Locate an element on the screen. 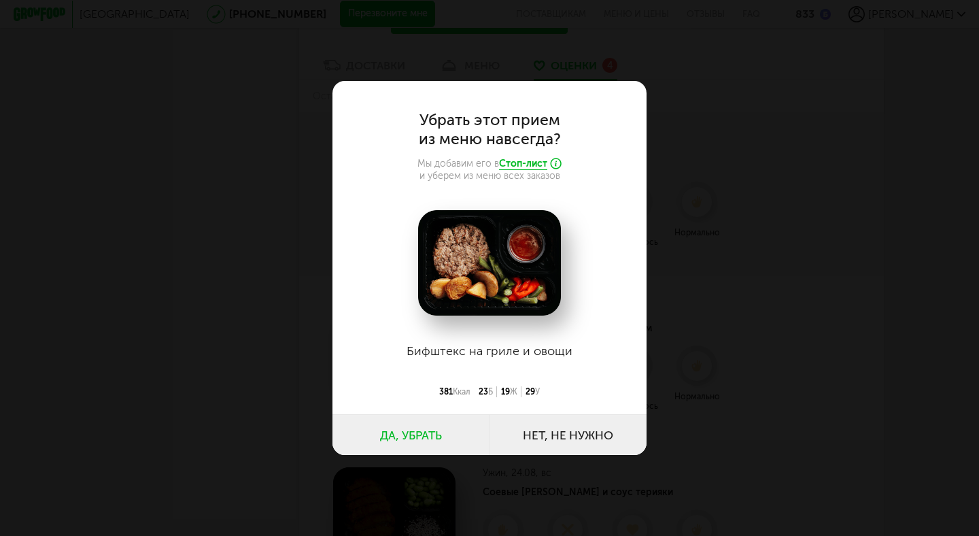 Image resolution: width=979 pixels, height=536 pixels. span: Ж is located at coordinates (513, 391).